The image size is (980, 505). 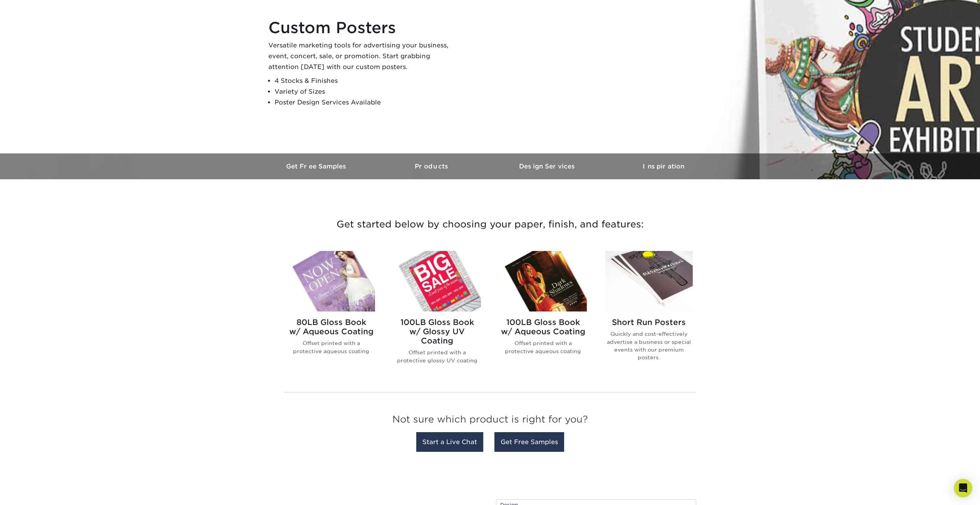 I want to click on h3: Not sure which product is right for you?, so click(x=490, y=421).